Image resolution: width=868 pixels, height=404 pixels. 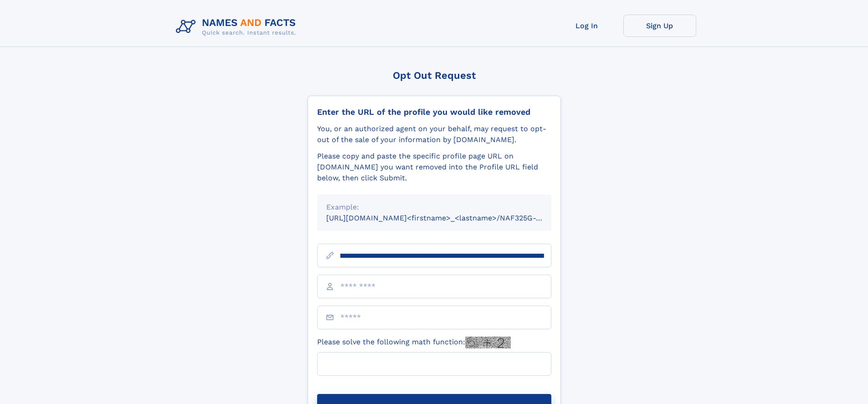 What do you see at coordinates (434, 75) in the screenshot?
I see `div: Opt Out Request` at bounding box center [434, 75].